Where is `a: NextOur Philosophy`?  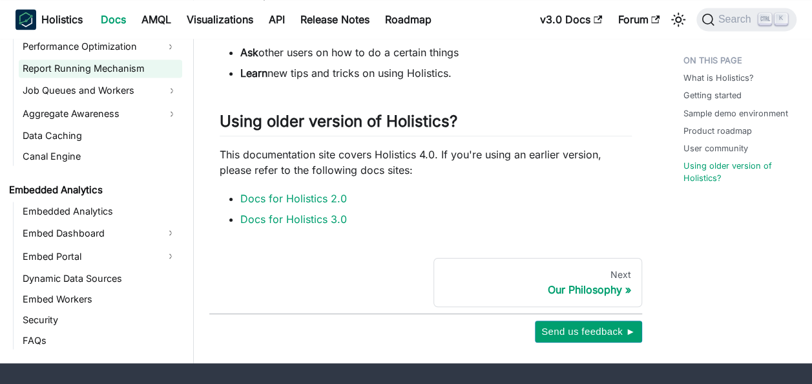 a: NextOur Philosophy is located at coordinates (537, 282).